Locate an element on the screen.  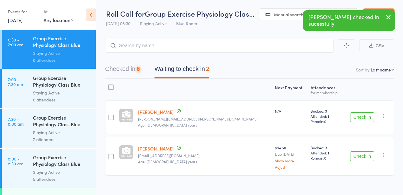
a: 7:00 -7:30 amGroup Exercise Physiology Class Blue RoomStaying Active6 attendees is located at coordinates (49, 89).